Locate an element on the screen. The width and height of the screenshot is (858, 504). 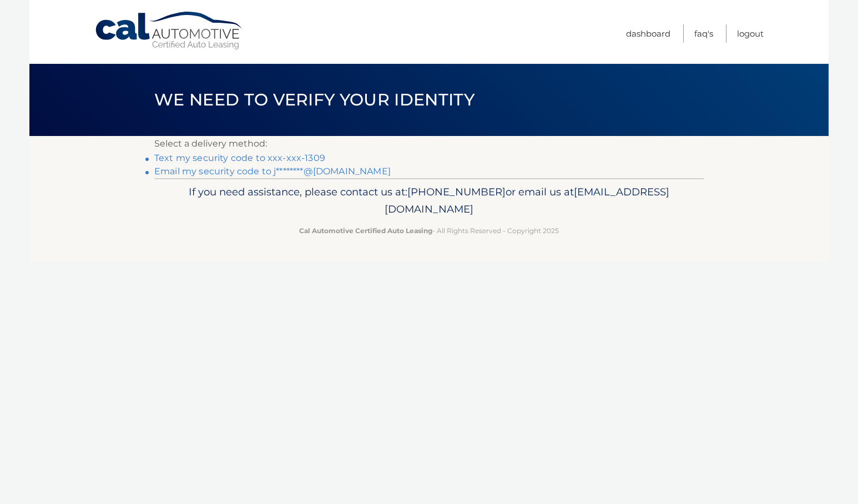
a: FAQ's is located at coordinates (704, 34).